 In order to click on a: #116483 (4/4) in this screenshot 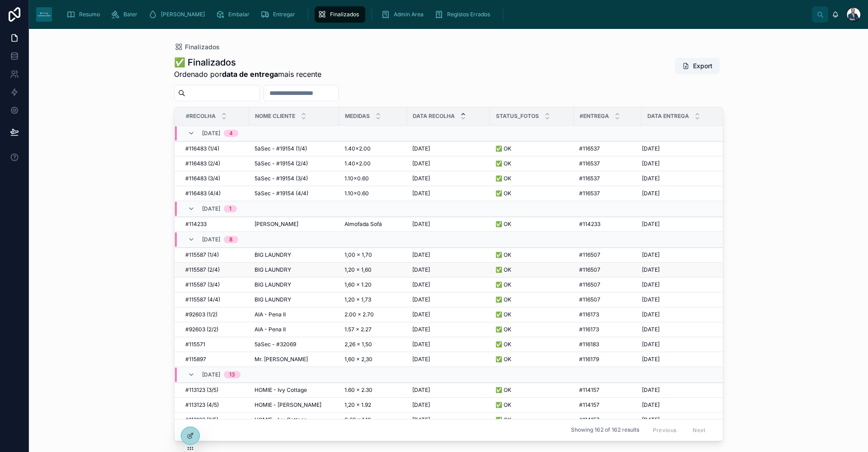, I will do `click(214, 193)`.